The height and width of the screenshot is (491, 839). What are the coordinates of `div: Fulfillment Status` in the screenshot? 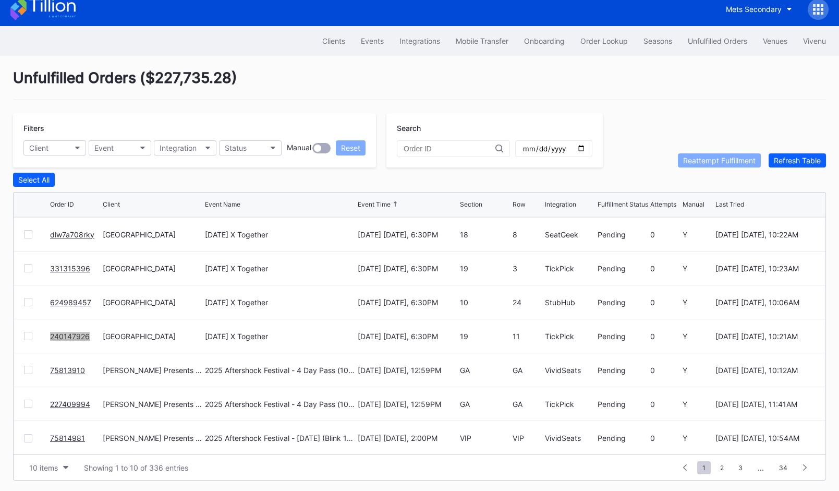 It's located at (623, 204).